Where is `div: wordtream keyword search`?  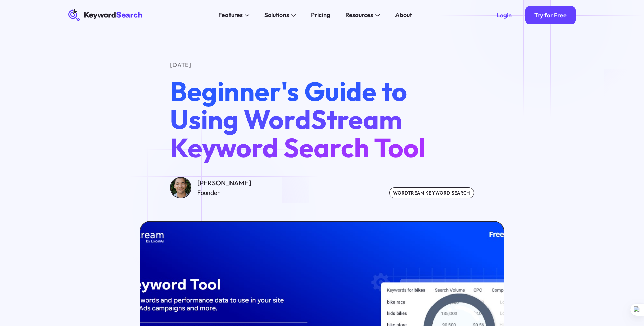 div: wordtream keyword search is located at coordinates (432, 193).